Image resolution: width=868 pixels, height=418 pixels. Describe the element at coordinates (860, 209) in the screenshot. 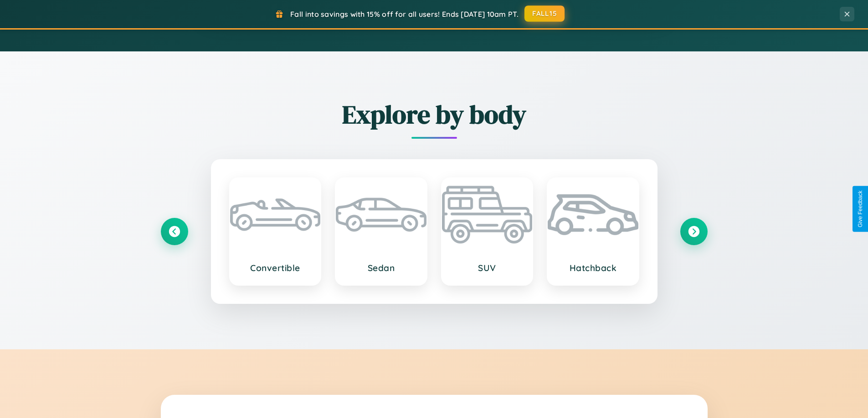

I see `div: Give Feedback` at that location.